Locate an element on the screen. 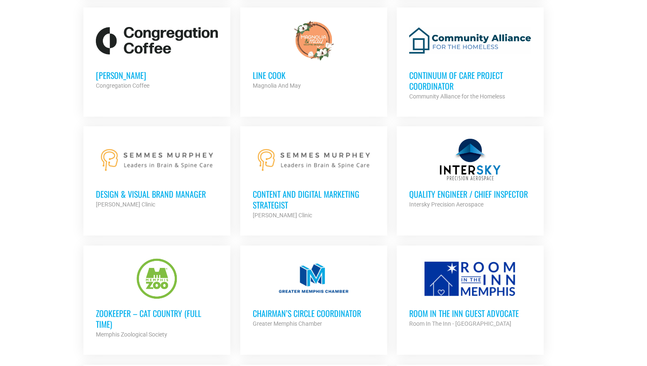 The width and height of the screenshot is (647, 366). a: Chairman’s Circle Coordinator Greater Memphis Chamber is located at coordinates (314, 293).